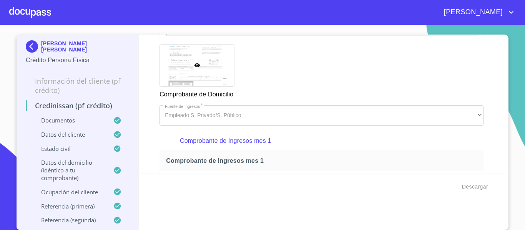  I want to click on p: Estado civil, so click(70, 149).